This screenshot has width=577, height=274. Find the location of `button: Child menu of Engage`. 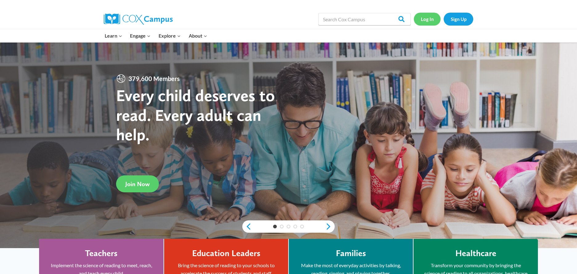

button: Child menu of Engage is located at coordinates (140, 36).